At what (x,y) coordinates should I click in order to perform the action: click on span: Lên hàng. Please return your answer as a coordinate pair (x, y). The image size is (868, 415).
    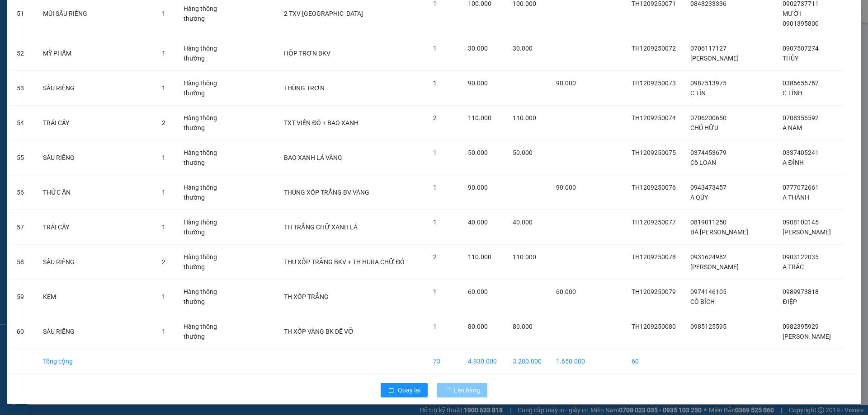
    Looking at the image, I should click on (467, 390).